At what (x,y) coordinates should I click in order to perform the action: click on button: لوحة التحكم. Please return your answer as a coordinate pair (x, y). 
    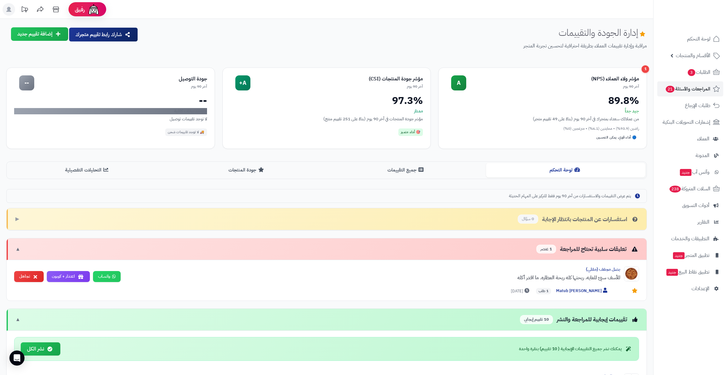
    Looking at the image, I should click on (566, 170).